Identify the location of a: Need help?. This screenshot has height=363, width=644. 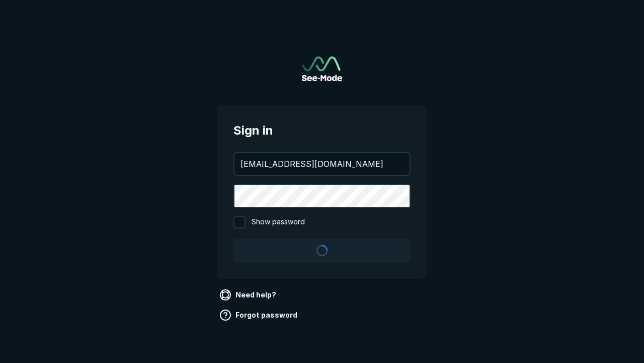
(249, 295).